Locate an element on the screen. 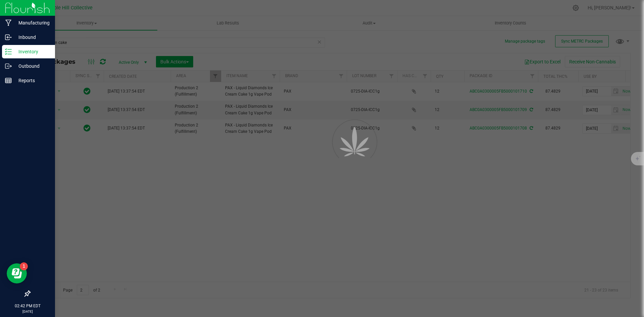  p: Manufacturing is located at coordinates (32, 23).